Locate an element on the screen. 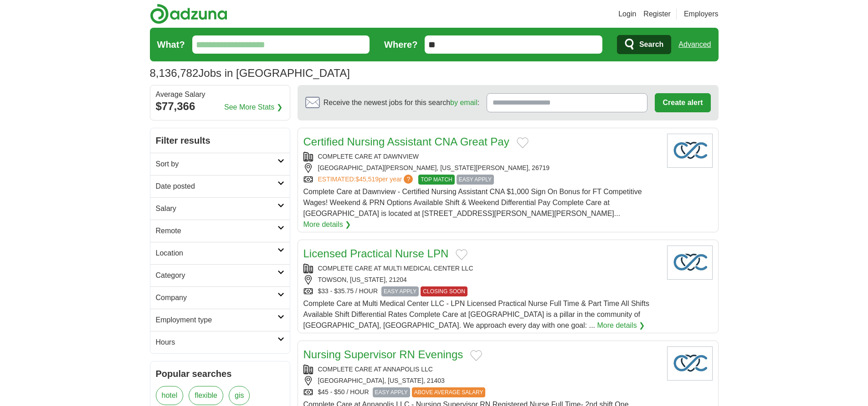 This screenshot has width=868, height=406. img: Adzuna logo is located at coordinates (189, 13).